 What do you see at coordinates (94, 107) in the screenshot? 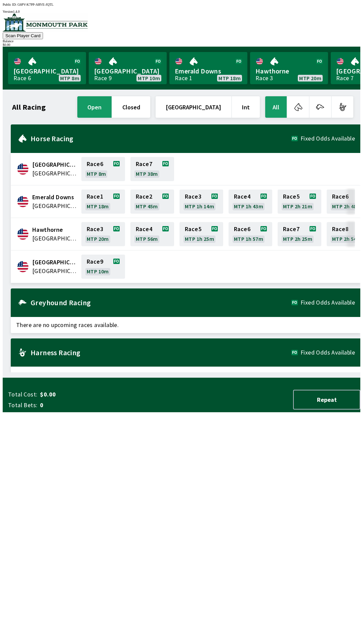
I see `button: open` at bounding box center [94, 107].